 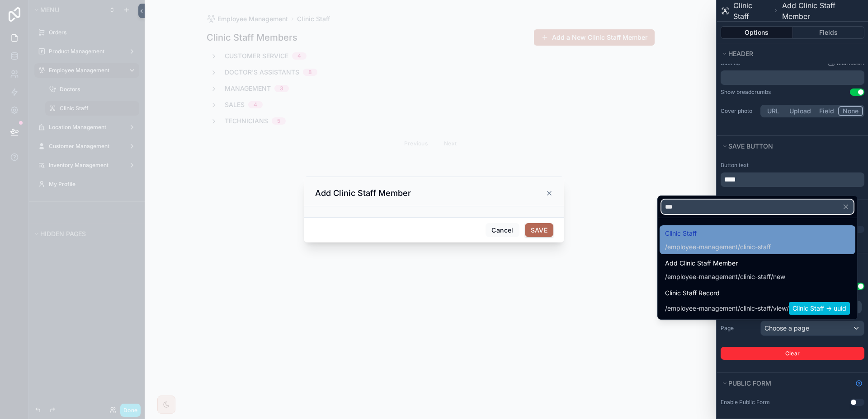 I want to click on span: view, so click(x=781, y=309).